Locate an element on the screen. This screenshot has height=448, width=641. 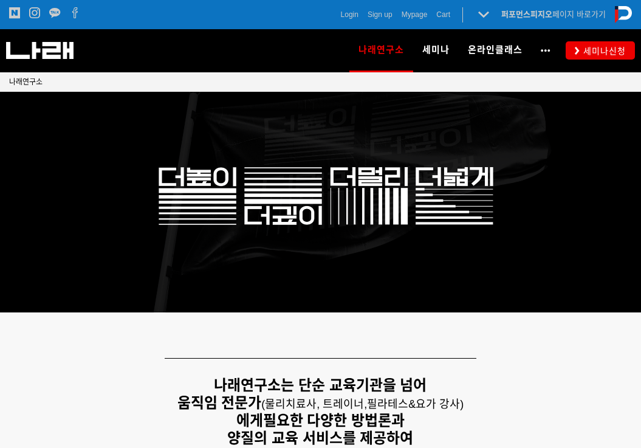
span: 물리치료사, 트레이너, is located at coordinates (316, 404).